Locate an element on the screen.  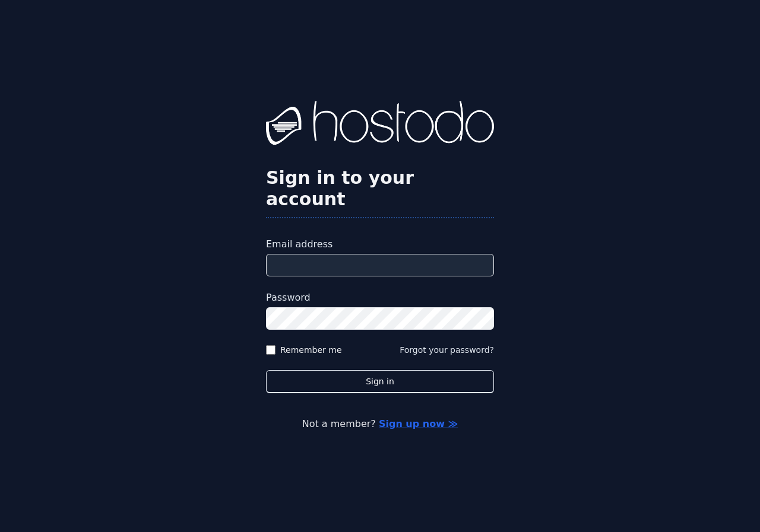
img: Hostodo is located at coordinates (380, 125).